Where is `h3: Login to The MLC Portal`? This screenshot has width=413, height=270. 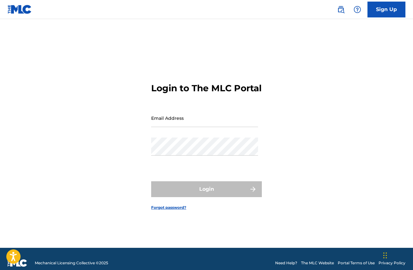 h3: Login to The MLC Portal is located at coordinates (206, 88).